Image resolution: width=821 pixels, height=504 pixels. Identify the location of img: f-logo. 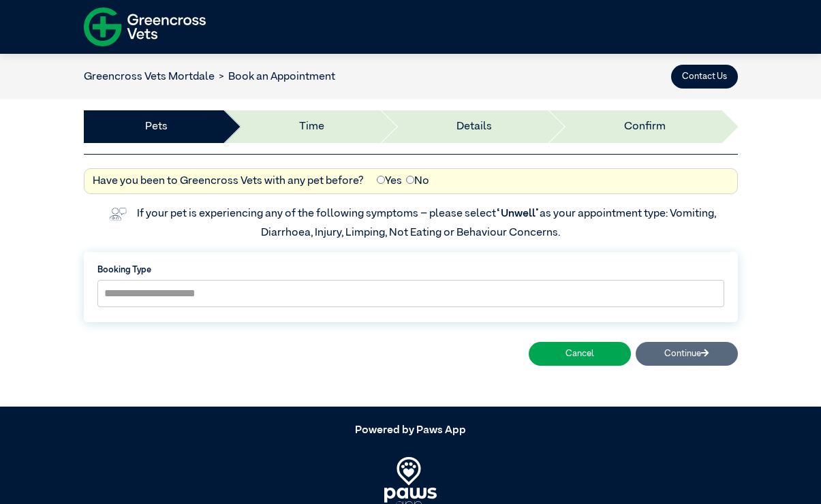
(145, 26).